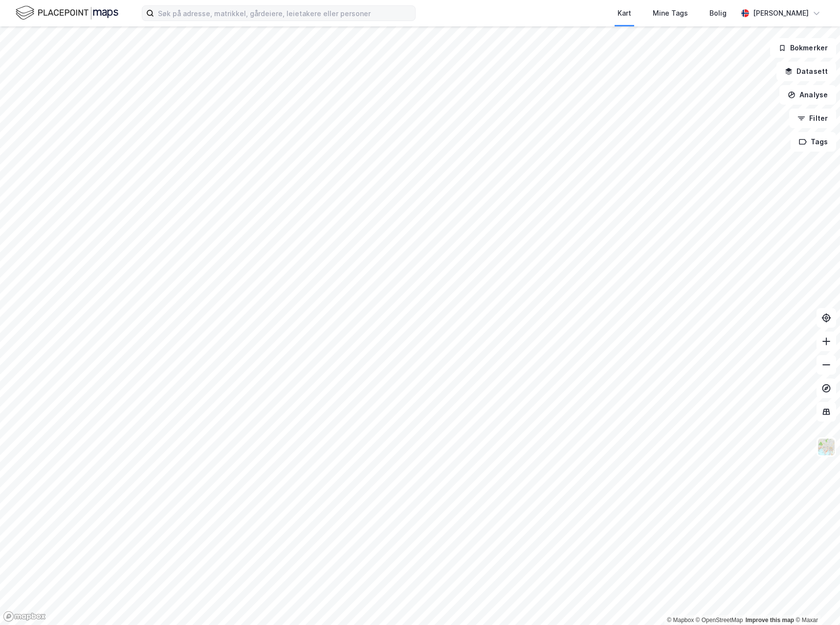 The width and height of the screenshot is (840, 625). What do you see at coordinates (769, 620) in the screenshot?
I see `a: Improve this map` at bounding box center [769, 620].